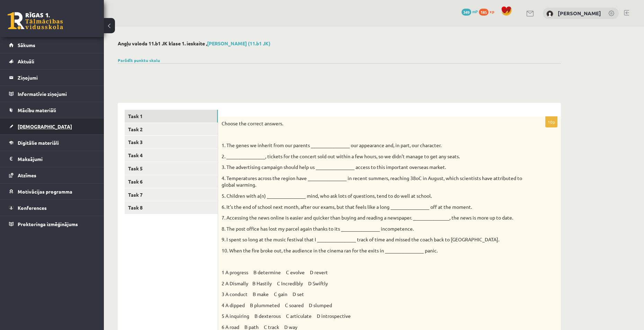 The height and width of the screenshot is (330, 644). What do you see at coordinates (52, 208) in the screenshot?
I see `a: Konferences` at bounding box center [52, 208].